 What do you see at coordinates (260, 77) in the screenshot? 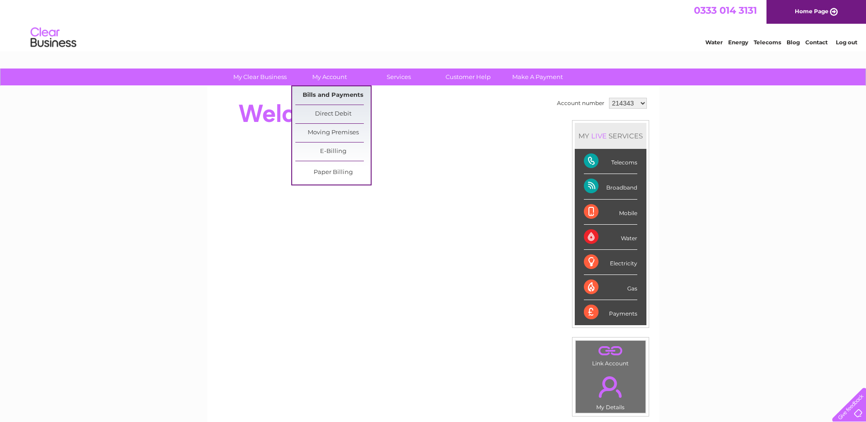
I see `a: My Clear Business` at bounding box center [260, 77].